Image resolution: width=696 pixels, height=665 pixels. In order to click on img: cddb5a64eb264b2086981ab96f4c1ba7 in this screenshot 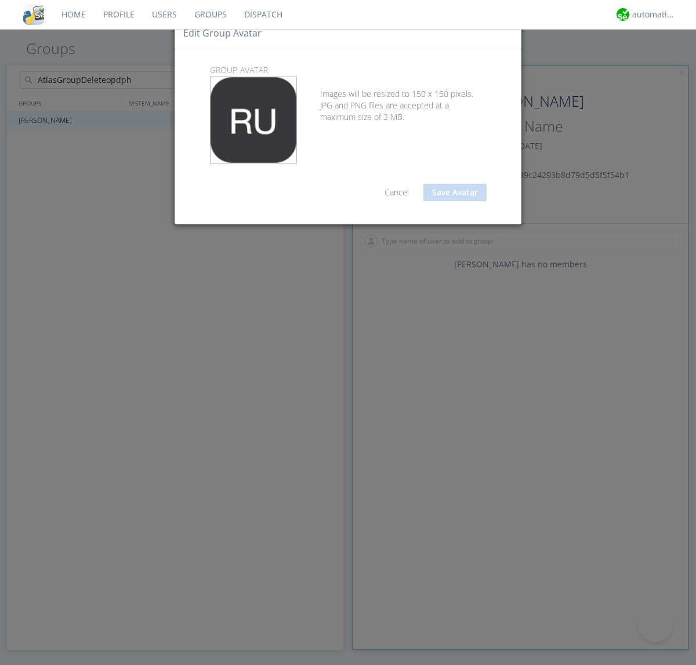, I will do `click(34, 14)`.